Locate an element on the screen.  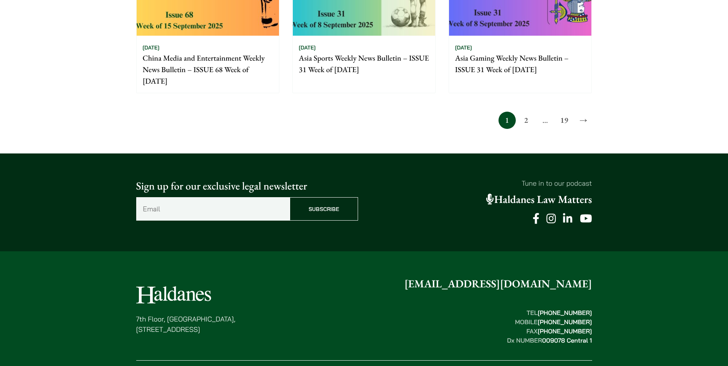
strong: TEL MOBILE FAX Dx NUMBER is located at coordinates (550, 327).